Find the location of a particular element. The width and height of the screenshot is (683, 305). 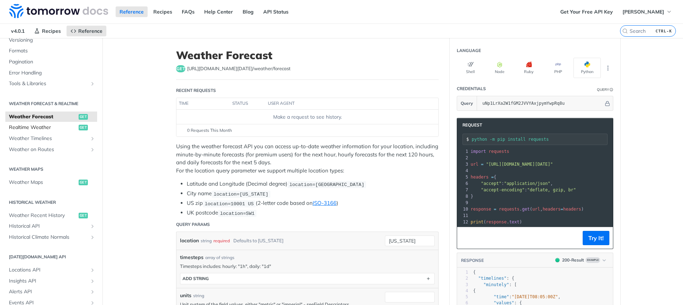

span: Weather Forecast is located at coordinates (43, 117).